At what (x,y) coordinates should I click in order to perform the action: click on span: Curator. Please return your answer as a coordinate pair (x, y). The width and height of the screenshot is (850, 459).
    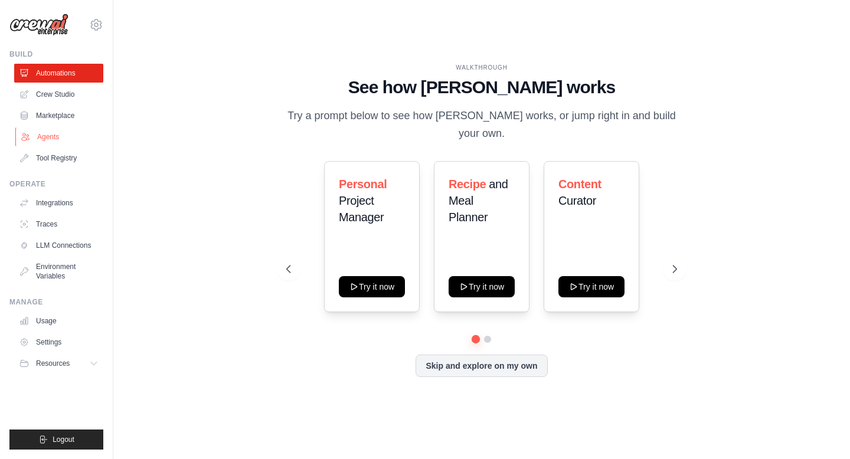
    Looking at the image, I should click on (578, 201).